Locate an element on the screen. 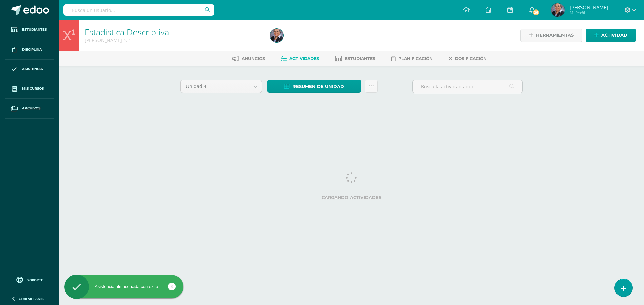  span: Disciplina is located at coordinates (32, 50).